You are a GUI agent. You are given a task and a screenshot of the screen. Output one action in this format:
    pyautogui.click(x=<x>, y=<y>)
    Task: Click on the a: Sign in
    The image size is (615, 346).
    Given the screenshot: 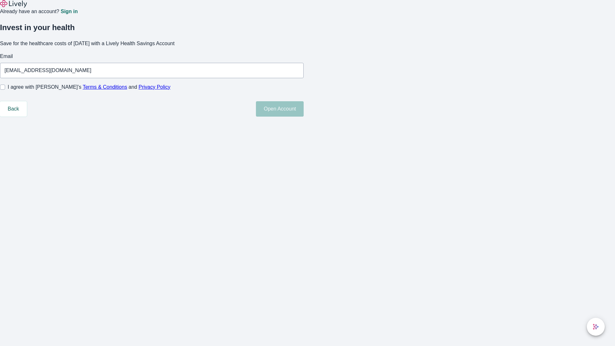 What is the action you would take?
    pyautogui.click(x=69, y=12)
    